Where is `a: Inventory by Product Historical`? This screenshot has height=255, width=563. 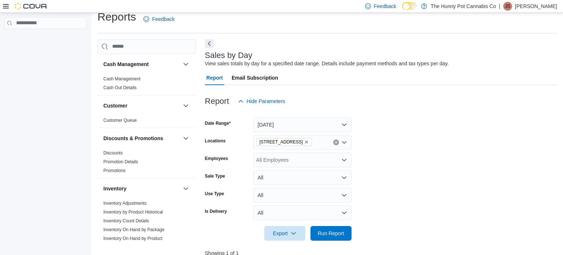
a: Inventory by Product Historical is located at coordinates (133, 212).